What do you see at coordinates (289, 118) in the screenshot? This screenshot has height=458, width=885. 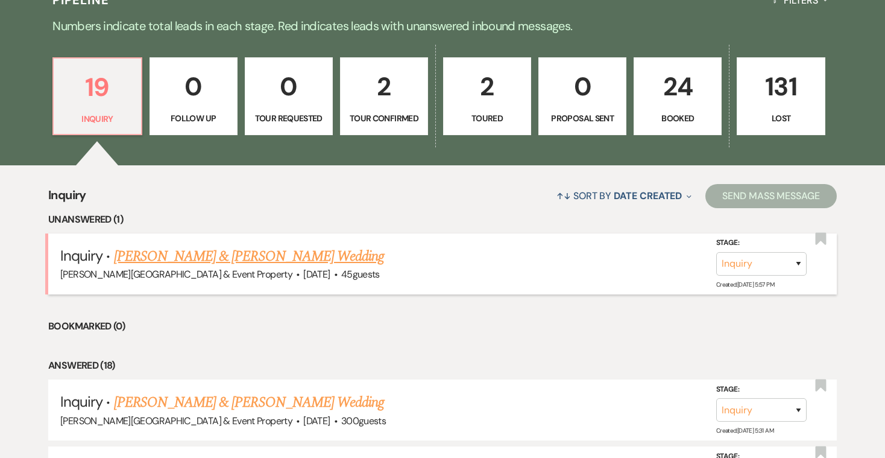 I see `p: Tour Requested` at bounding box center [289, 118].